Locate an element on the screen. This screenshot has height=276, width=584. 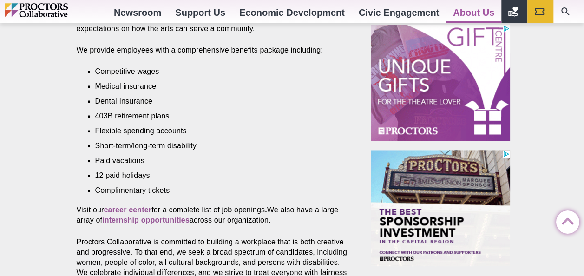
li: Short-term/long-term disability is located at coordinates (216, 146).